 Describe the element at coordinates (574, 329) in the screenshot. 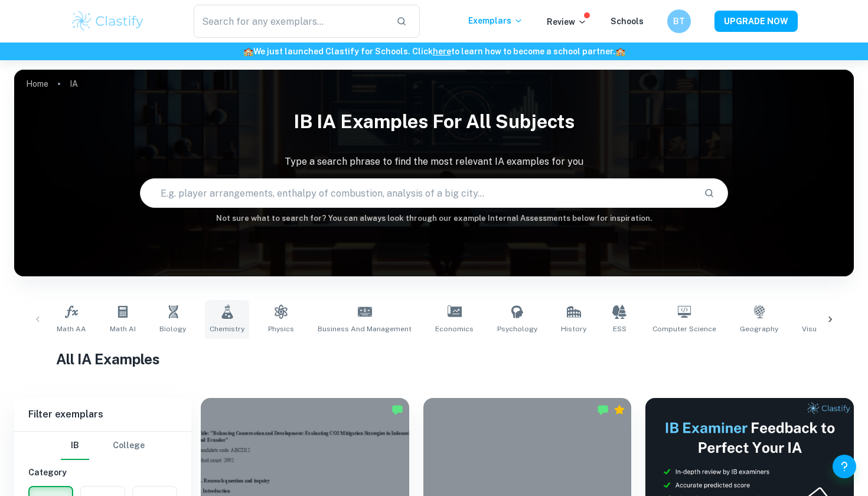

I see `span: History` at that location.